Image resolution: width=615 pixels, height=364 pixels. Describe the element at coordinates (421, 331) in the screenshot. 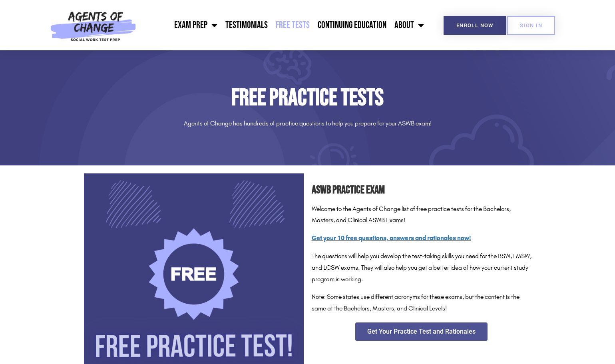

I see `a: Get Your Practice Test and Rationales` at that location.